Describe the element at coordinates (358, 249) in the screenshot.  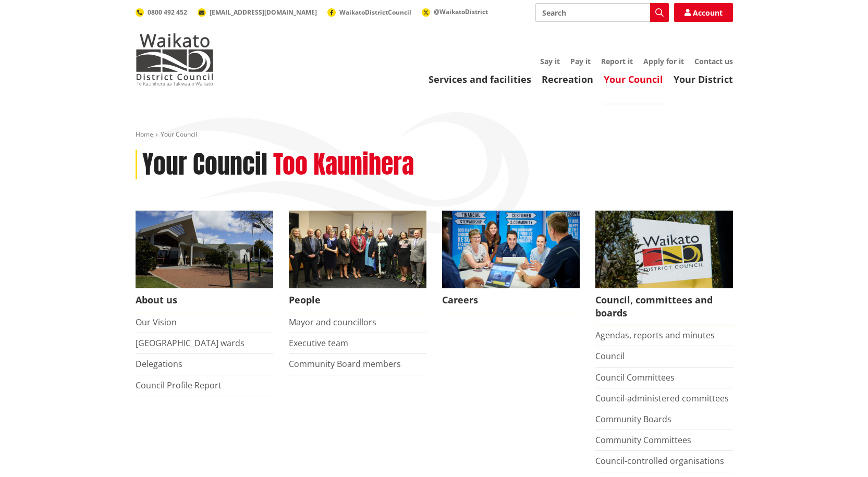
I see `img: 2022 Council` at that location.